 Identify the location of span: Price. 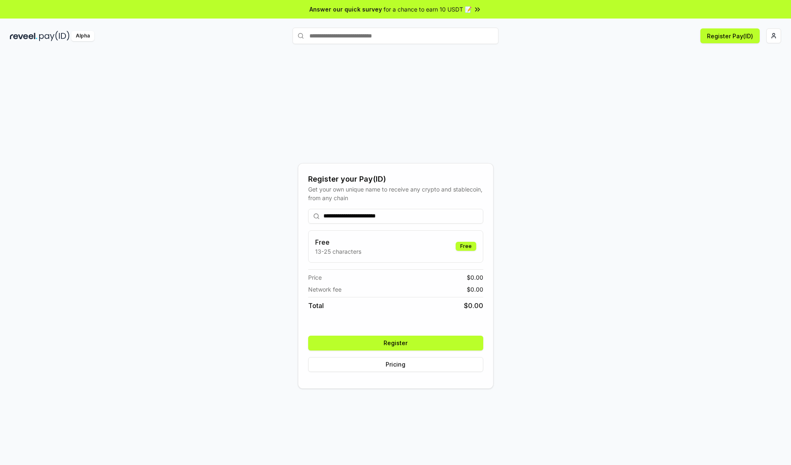
(315, 277).